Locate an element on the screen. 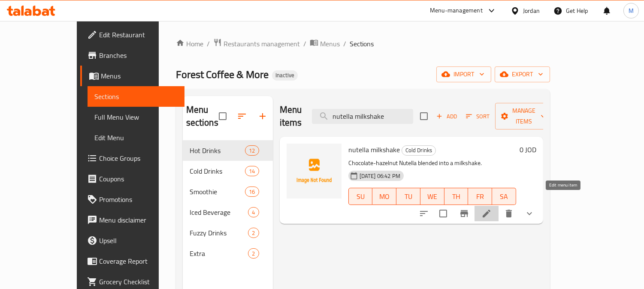 The width and height of the screenshot is (644, 289). a: Sections is located at coordinates (136, 96).